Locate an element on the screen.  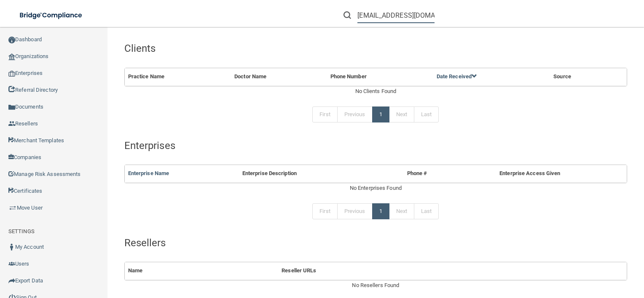
img: ic_reseller.de258add.png is located at coordinates (12, 124).